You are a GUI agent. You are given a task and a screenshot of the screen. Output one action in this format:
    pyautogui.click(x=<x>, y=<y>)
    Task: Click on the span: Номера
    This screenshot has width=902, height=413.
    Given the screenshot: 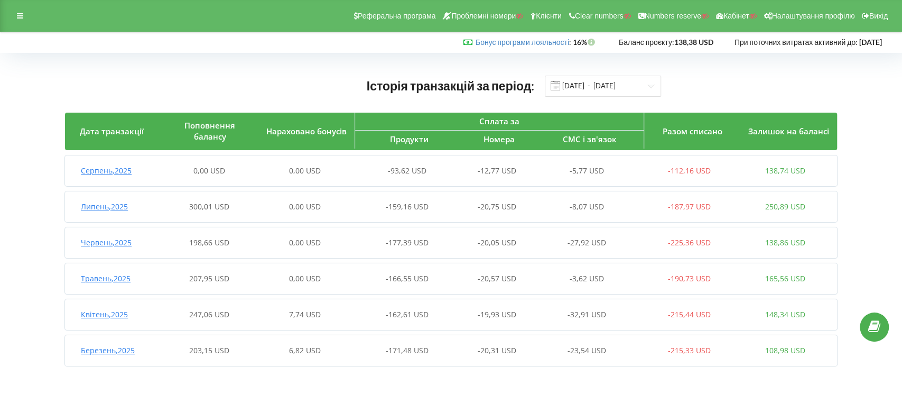 What is the action you would take?
    pyautogui.click(x=499, y=139)
    